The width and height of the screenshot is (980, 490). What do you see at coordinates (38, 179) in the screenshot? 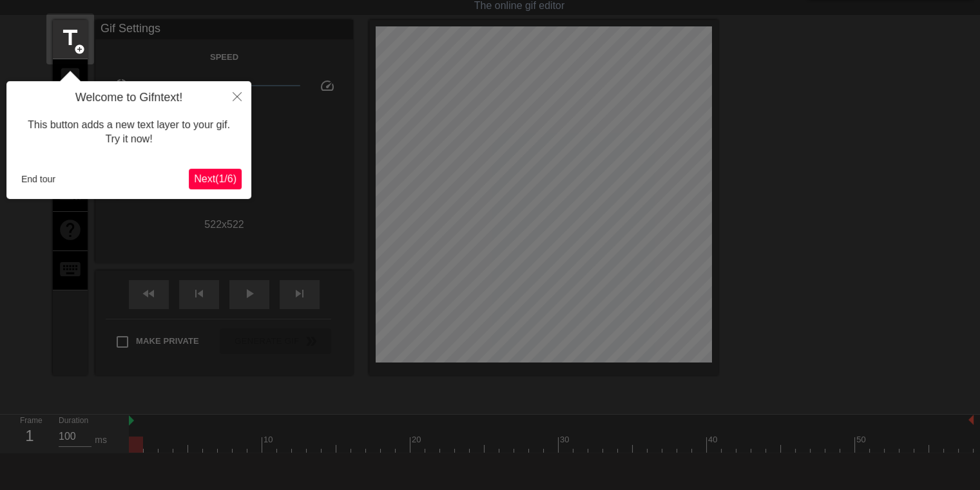
I see `button: End tour` at bounding box center [38, 179].